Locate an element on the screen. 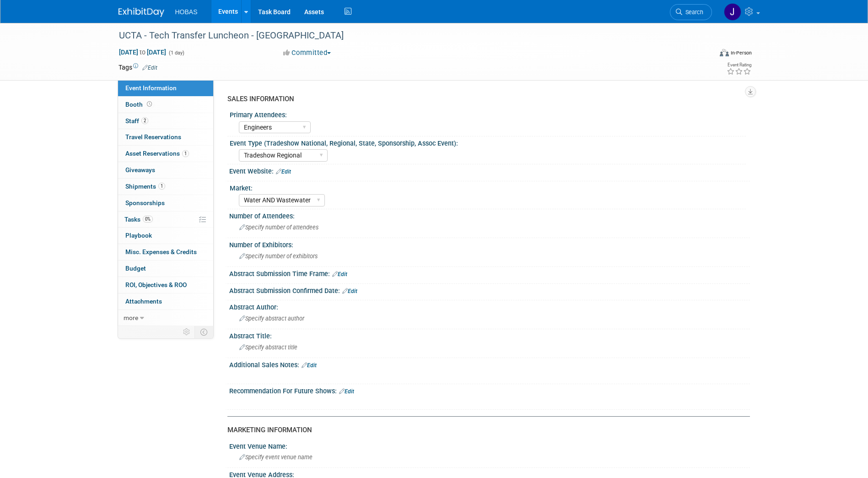 This screenshot has width=868, height=478. a: Event Information is located at coordinates (166, 88).